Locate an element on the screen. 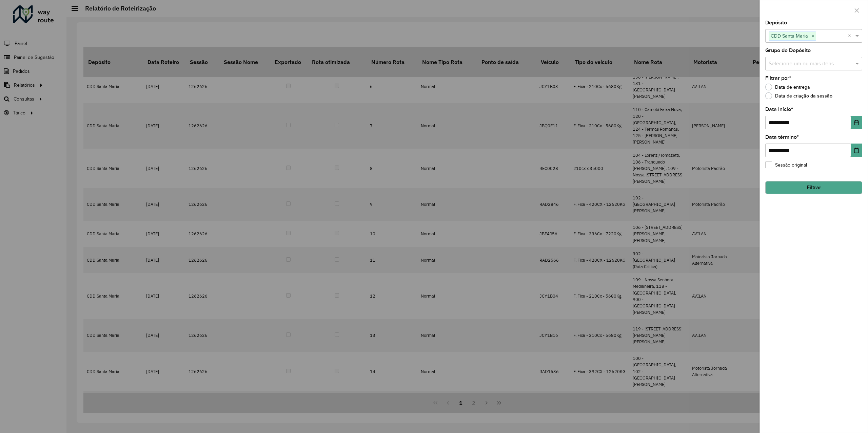 This screenshot has height=433, width=868. span: CDD Santa Maria is located at coordinates (789, 36).